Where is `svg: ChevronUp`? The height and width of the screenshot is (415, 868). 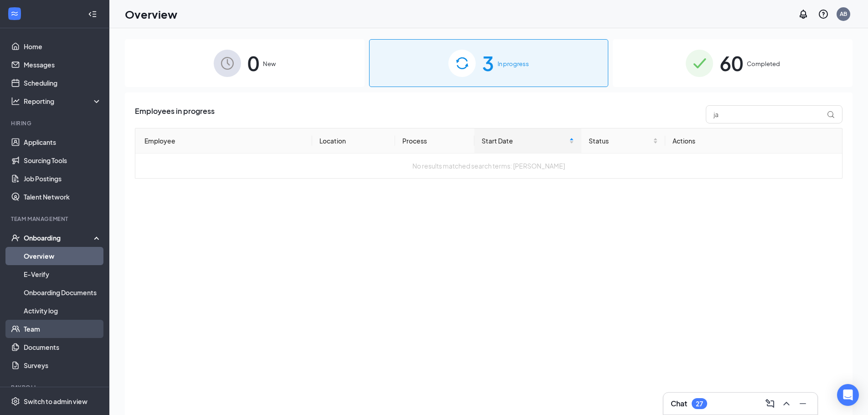 svg: ChevronUp is located at coordinates (787, 404).